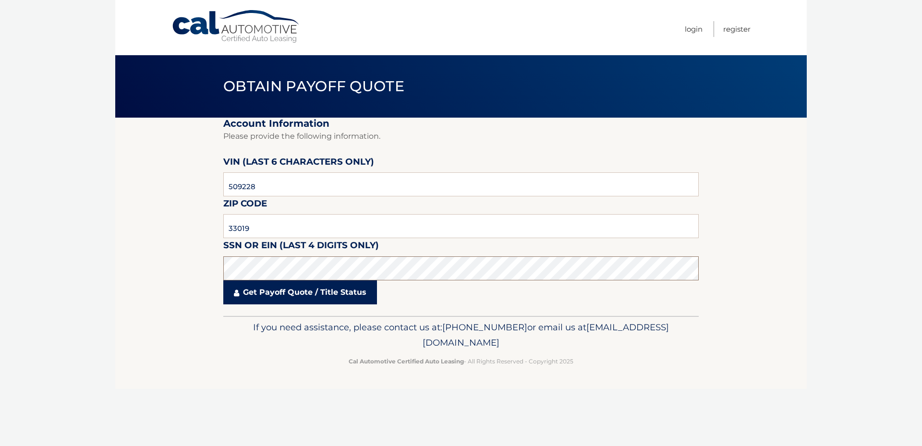 The image size is (922, 446). Describe the element at coordinates (299, 163) in the screenshot. I see `label: VIN (last 6 characters only)` at that location.